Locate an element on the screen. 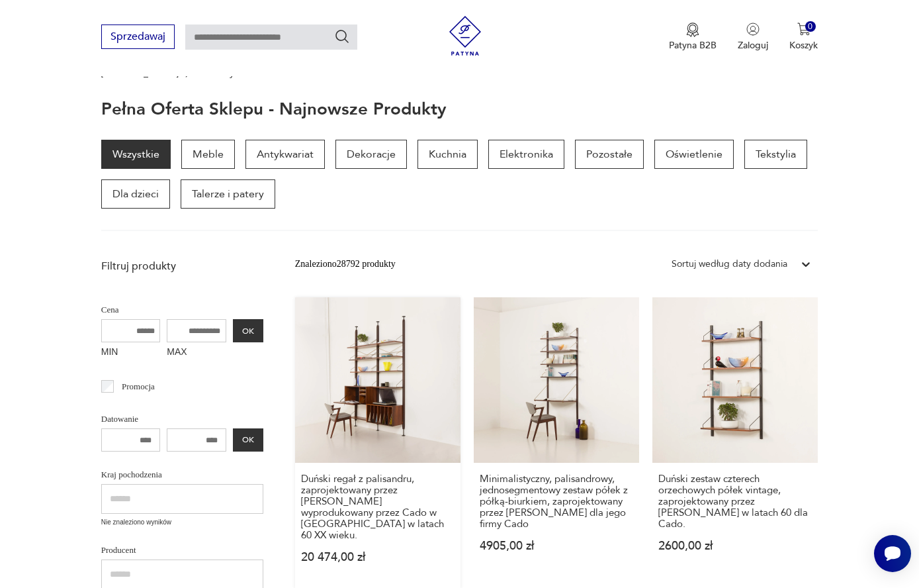 The image size is (919, 588). a: Pozostałe is located at coordinates (609, 154).